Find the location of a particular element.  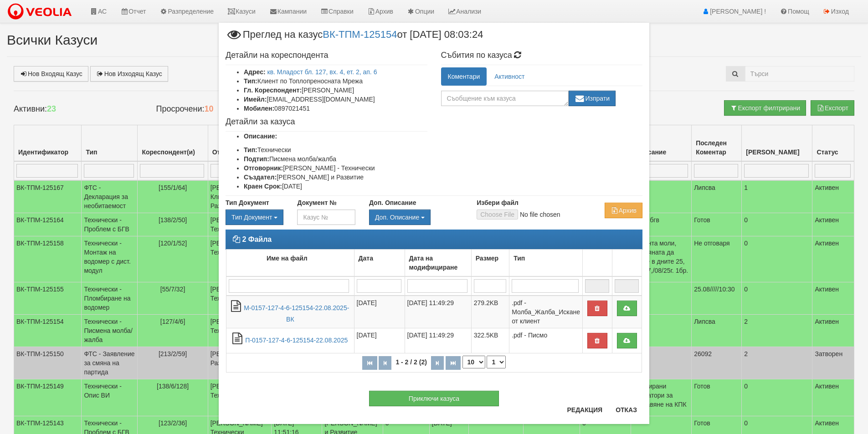

td: Име на файл: No sort applied, activate to apply an ascending sort is located at coordinates (290, 264).